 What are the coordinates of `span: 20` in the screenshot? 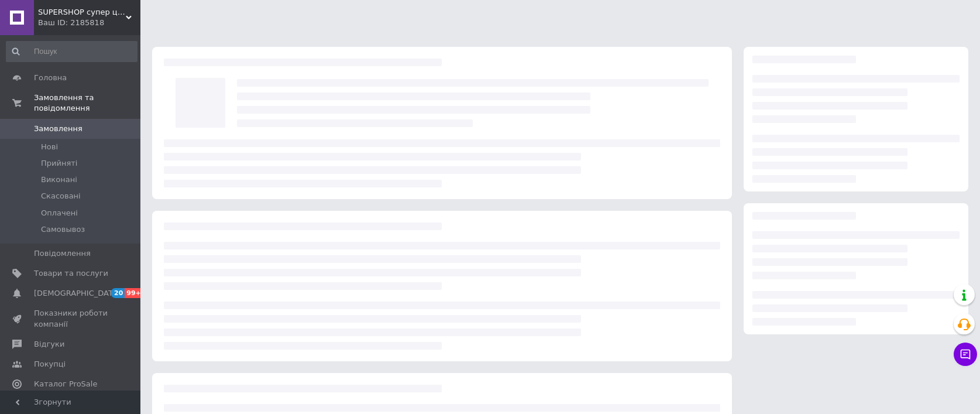 It's located at (117, 293).